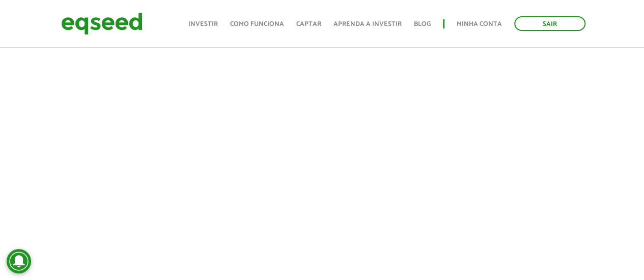  I want to click on a: Blog, so click(422, 24).